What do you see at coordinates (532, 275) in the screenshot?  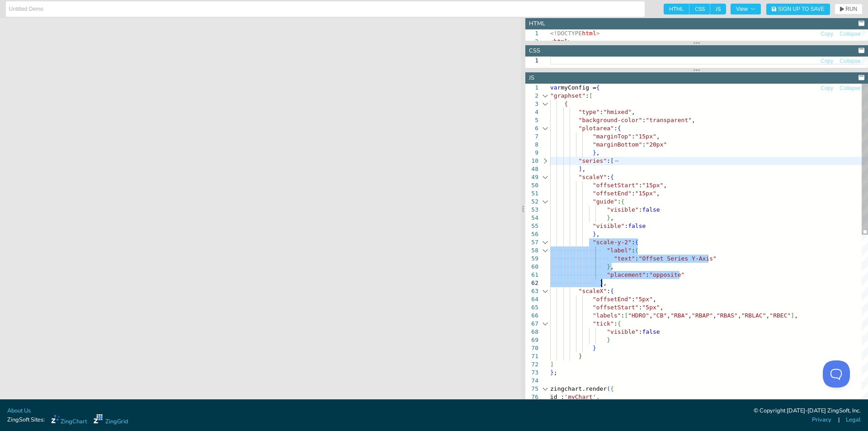 I see `div: 61` at bounding box center [532, 275].